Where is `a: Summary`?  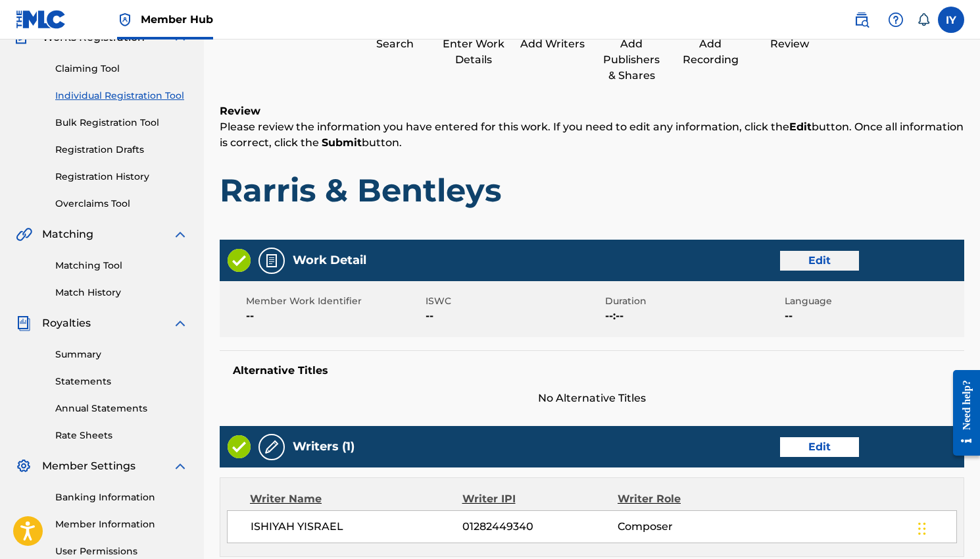 a: Summary is located at coordinates (121, 354).